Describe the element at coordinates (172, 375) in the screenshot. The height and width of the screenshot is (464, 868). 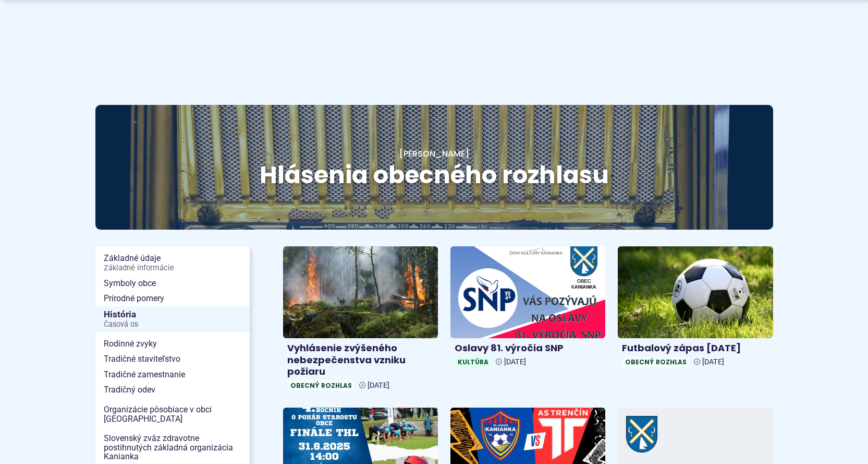
I see `a: Tradičné zamestnanie` at that location.